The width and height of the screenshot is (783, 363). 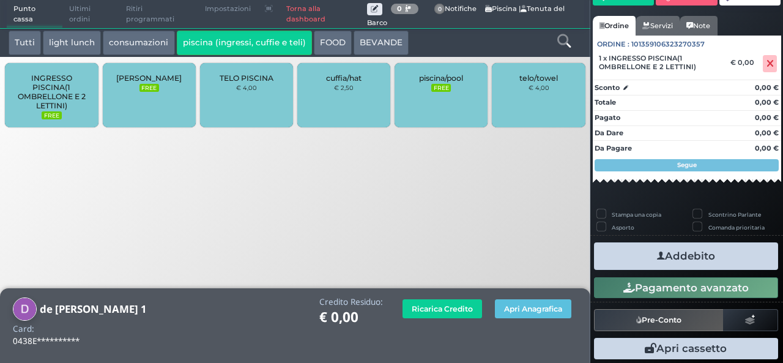 What do you see at coordinates (538, 78) in the screenshot?
I see `span: telo/towel` at bounding box center [538, 78].